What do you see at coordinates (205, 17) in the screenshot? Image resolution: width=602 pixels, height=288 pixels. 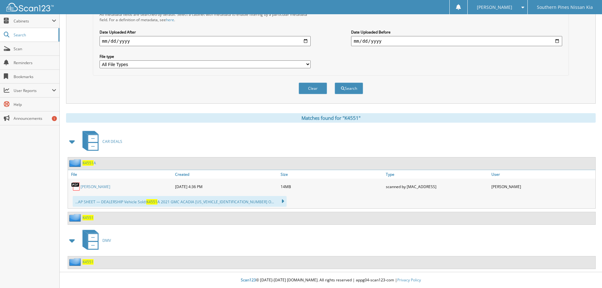 I see `div: All metadata fields are searched by default. Select a cabinet with metadata to enable filtering b...` at bounding box center [205, 17].